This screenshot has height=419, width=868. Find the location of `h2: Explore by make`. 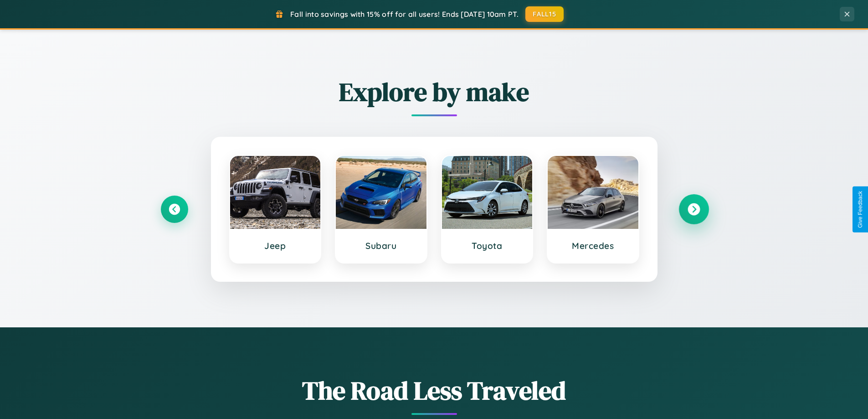

h2: Explore by make is located at coordinates (434, 92).